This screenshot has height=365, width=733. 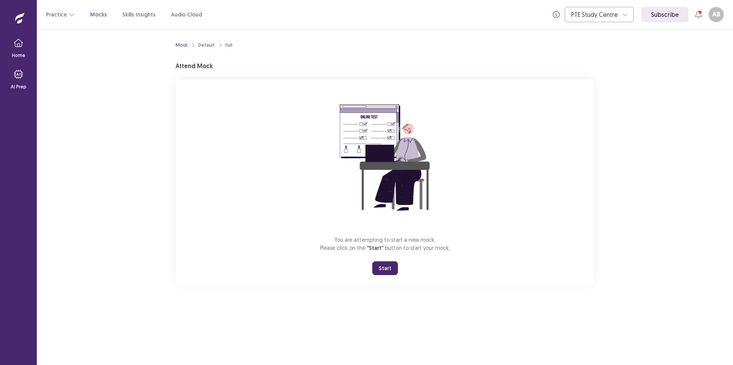 What do you see at coordinates (385, 269) in the screenshot?
I see `button: Start` at bounding box center [385, 269].